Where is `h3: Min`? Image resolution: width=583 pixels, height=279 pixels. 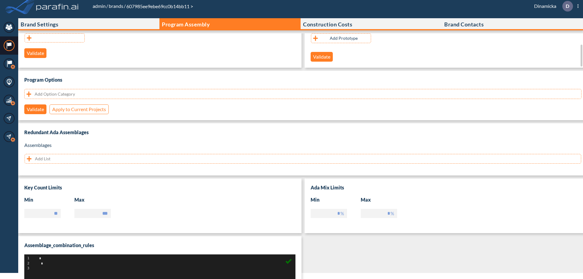
h3: Min is located at coordinates (49, 200).